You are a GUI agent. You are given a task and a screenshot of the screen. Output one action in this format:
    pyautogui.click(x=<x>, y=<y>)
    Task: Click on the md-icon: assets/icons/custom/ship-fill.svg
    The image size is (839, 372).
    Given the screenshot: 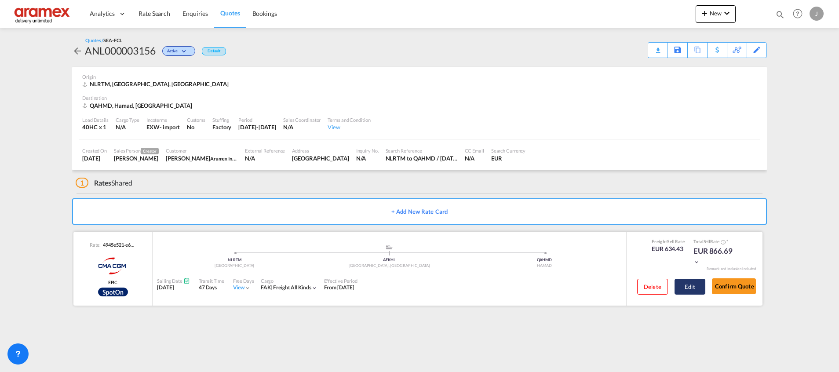 What is the action you would take?
    pyautogui.click(x=389, y=247)
    